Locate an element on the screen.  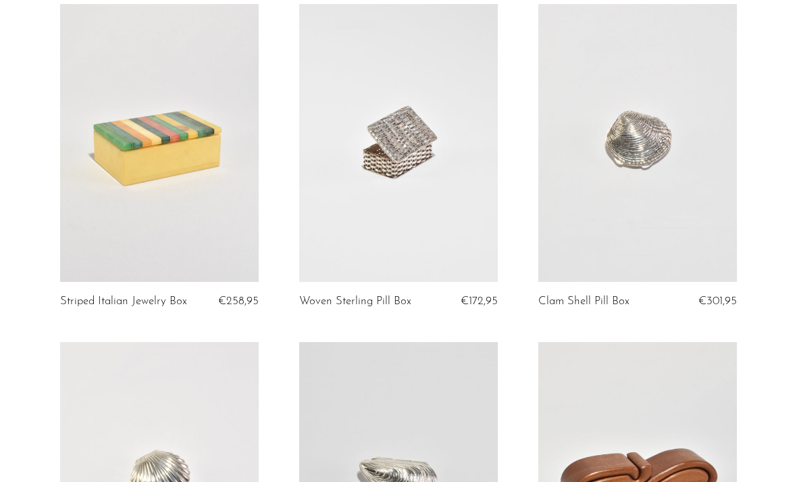
a: Clam Shell Pill Box is located at coordinates (584, 301).